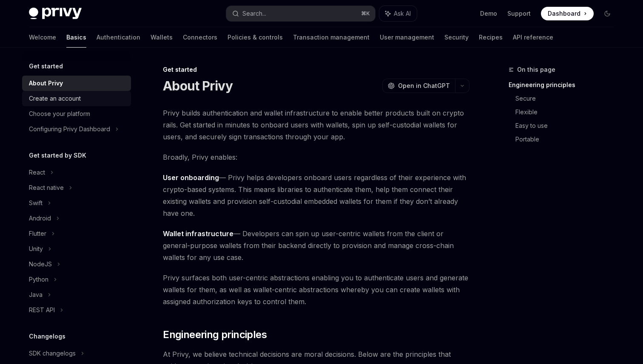 This screenshot has height=364, width=643. What do you see at coordinates (564, 13) in the screenshot?
I see `span: Dashboard` at bounding box center [564, 13].